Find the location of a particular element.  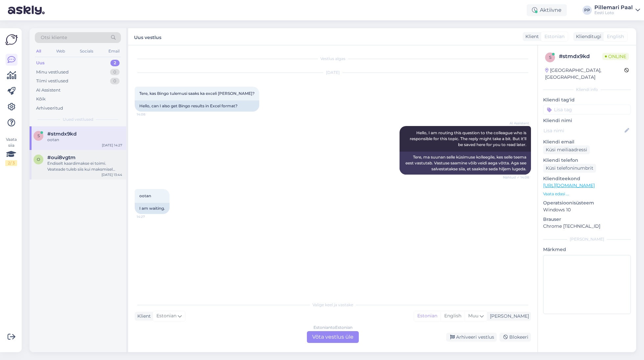

span: Nähtud ✓ 14:08 is located at coordinates (516, 177).